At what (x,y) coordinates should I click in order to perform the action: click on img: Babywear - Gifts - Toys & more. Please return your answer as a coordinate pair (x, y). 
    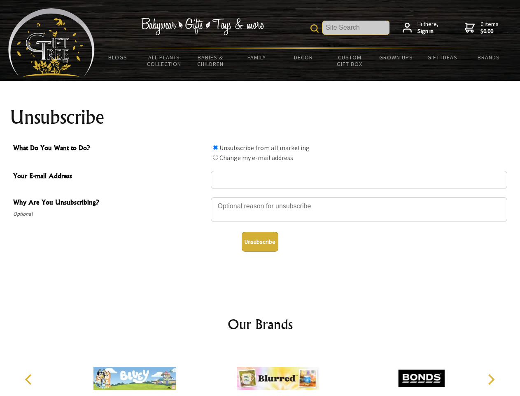
    Looking at the image, I should click on (203, 26).